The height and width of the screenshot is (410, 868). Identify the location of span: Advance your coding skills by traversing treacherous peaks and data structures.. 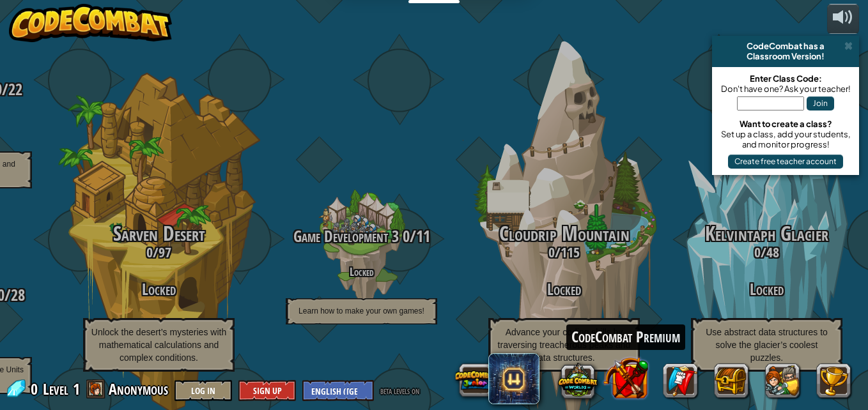
(565, 344).